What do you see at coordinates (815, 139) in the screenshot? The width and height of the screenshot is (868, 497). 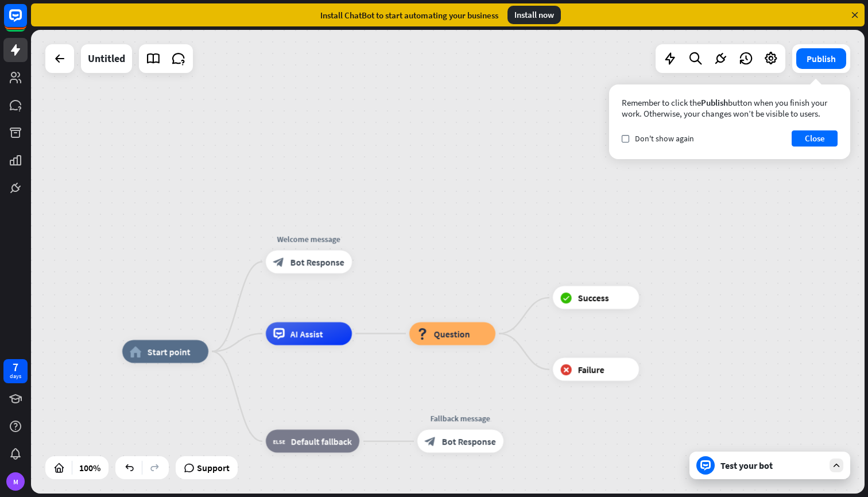 I see `button: Close` at bounding box center [815, 139].